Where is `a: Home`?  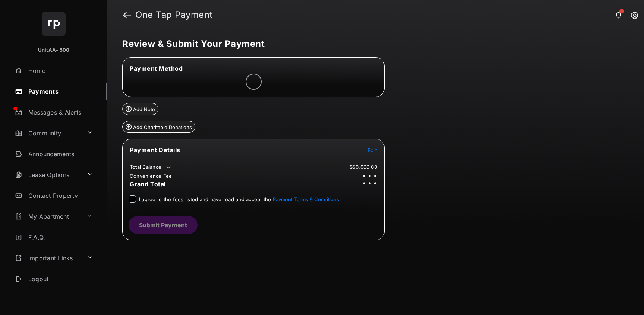
a: Home is located at coordinates (60, 70).